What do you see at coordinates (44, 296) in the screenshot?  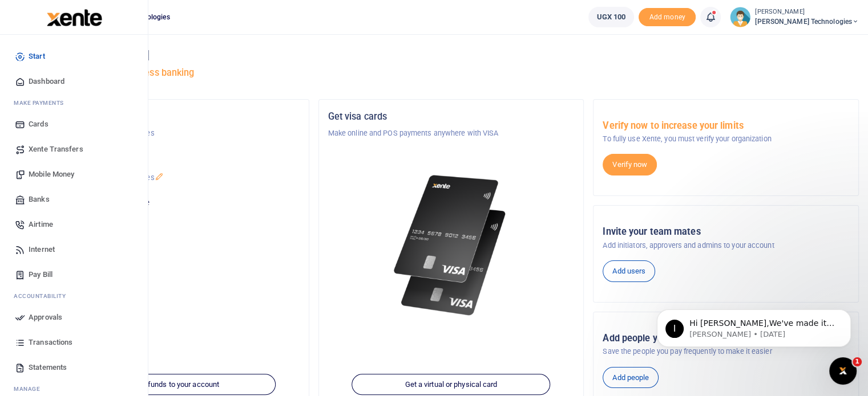 I see `span: countability` at bounding box center [44, 296].